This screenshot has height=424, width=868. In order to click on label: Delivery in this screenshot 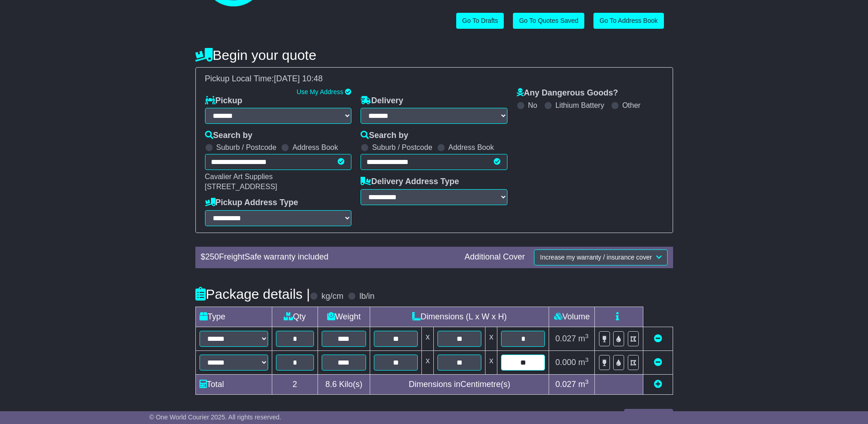, I will do `click(382, 101)`.